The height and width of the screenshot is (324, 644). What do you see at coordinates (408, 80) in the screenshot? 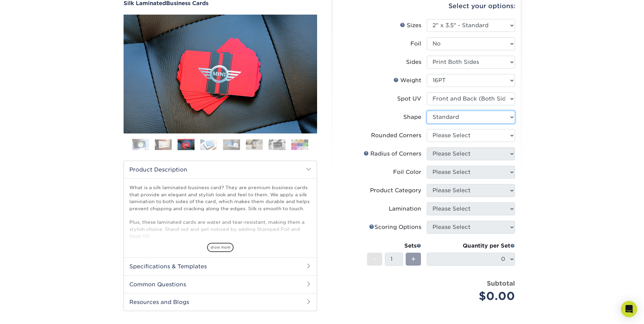
I see `div: Weight` at bounding box center [408, 80].